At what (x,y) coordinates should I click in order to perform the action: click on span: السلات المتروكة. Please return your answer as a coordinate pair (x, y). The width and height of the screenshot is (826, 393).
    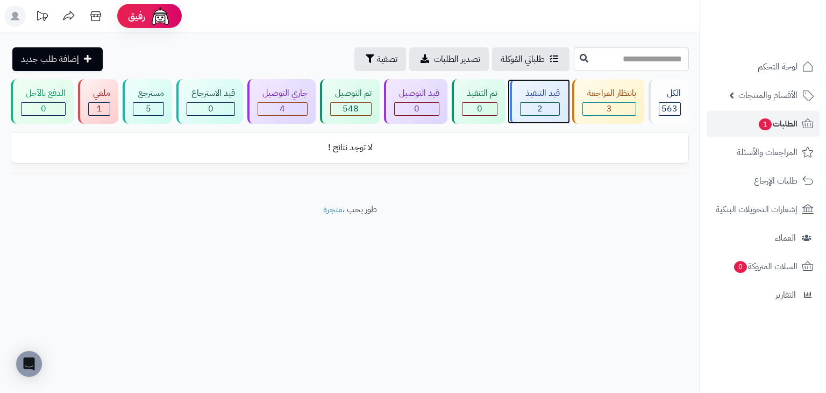
    Looking at the image, I should click on (765, 266).